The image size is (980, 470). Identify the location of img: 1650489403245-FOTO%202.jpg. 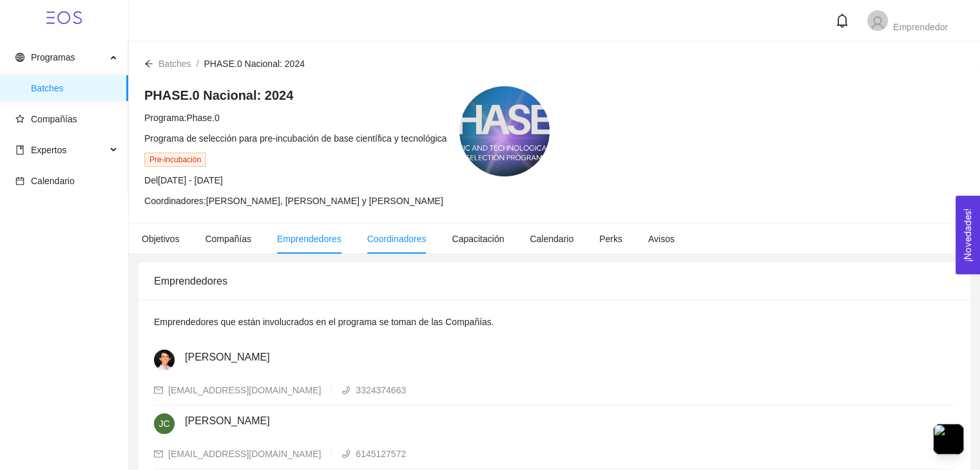
(164, 360).